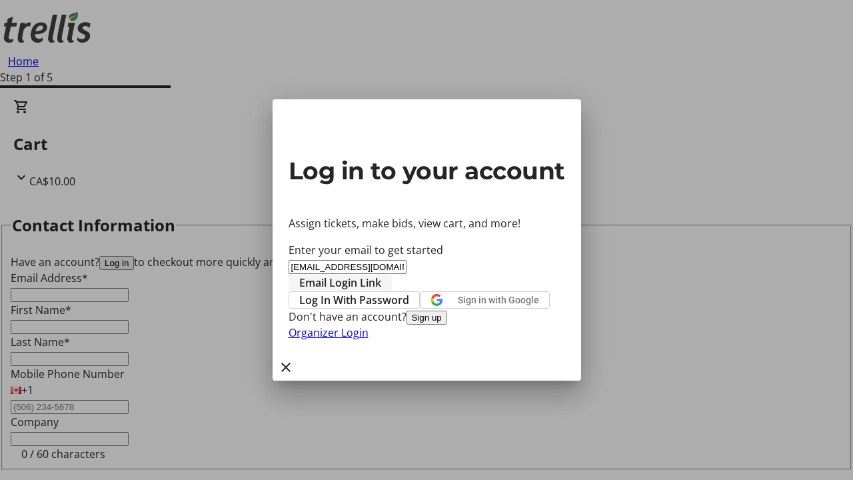 The height and width of the screenshot is (480, 853). I want to click on a: Organizer Login, so click(328, 332).